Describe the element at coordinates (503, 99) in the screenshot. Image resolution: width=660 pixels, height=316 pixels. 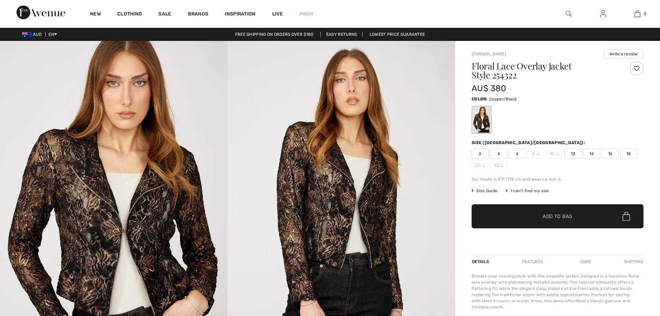
I see `span: Copper/Black` at that location.